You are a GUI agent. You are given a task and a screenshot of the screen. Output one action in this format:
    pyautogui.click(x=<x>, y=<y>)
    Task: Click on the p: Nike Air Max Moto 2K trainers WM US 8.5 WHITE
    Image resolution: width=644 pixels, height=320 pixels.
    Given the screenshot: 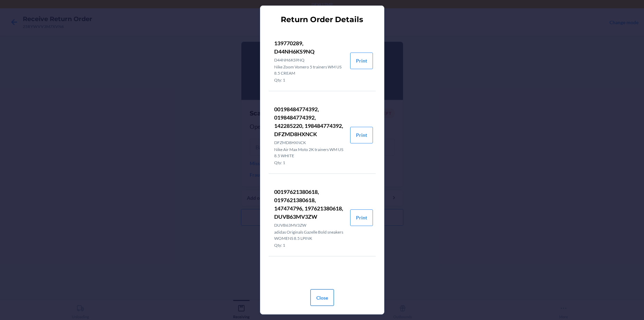 What is the action you would take?
    pyautogui.click(x=309, y=152)
    